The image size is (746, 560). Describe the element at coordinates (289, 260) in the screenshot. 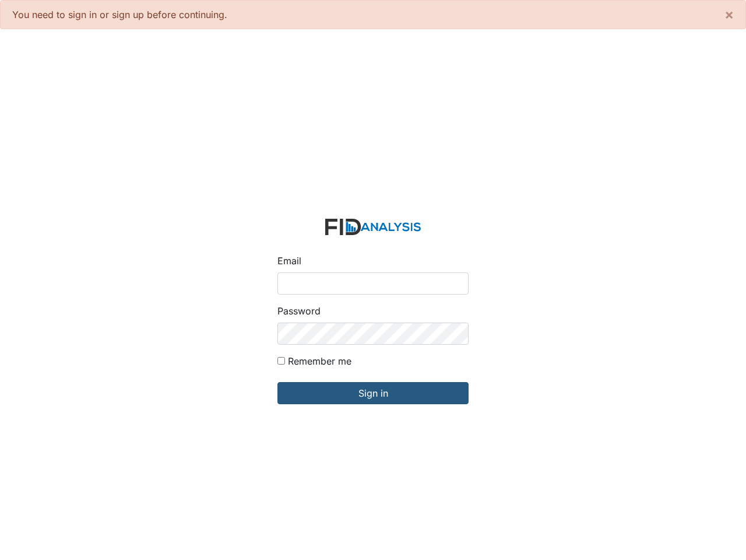

I see `label: Email` at that location.